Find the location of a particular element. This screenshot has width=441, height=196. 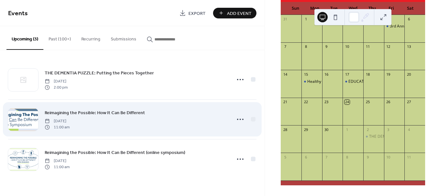

div: 13 is located at coordinates (408, 47).